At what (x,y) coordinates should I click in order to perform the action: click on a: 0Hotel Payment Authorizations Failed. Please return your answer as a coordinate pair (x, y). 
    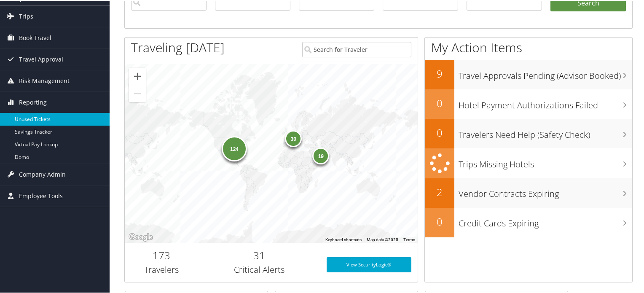
    Looking at the image, I should click on (528, 103).